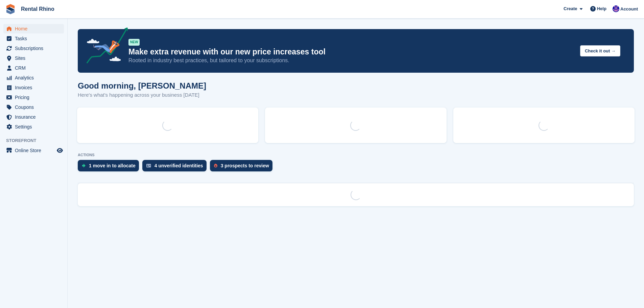 The width and height of the screenshot is (644, 308). I want to click on p: Make extra revenue with our new price increases tool, so click(352, 52).